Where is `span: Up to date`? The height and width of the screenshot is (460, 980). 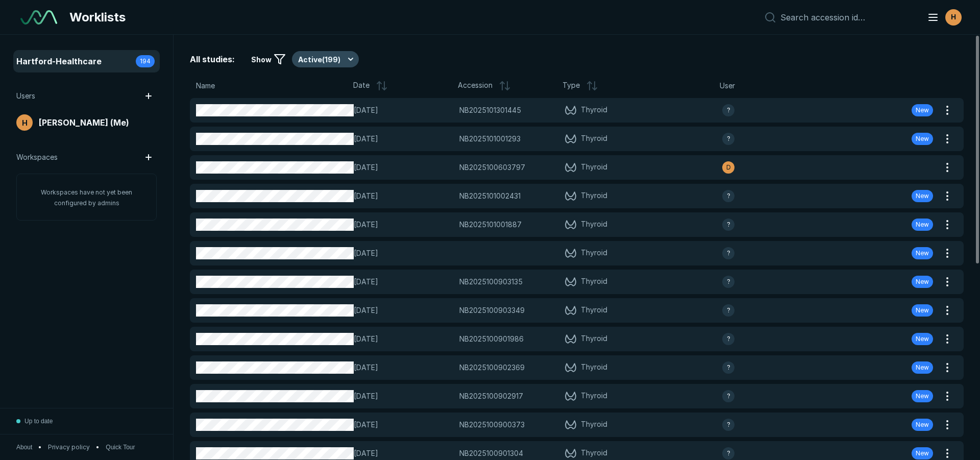
span: Up to date is located at coordinates (38, 421).